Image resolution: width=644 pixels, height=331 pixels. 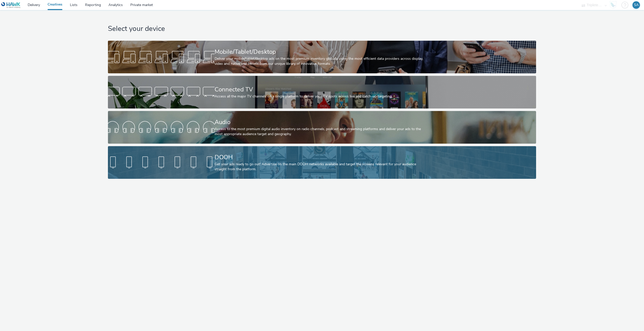 What do you see at coordinates (322, 29) in the screenshot?
I see `h1: Select your device` at bounding box center [322, 29].